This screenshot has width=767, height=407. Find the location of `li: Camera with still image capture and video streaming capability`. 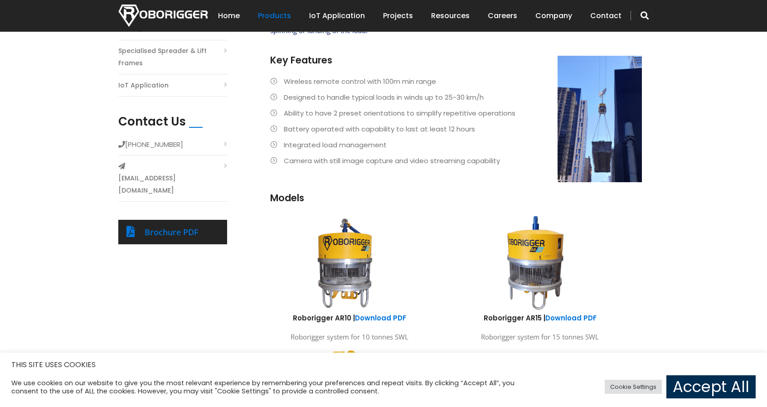

li: Camera with still image capture and video streaming capability is located at coordinates (456, 160).